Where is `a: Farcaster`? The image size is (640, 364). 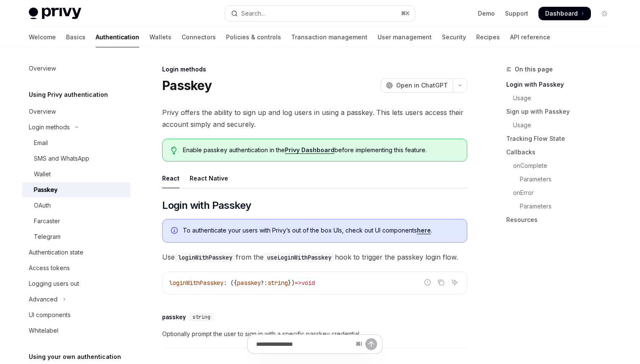
a: Farcaster is located at coordinates (76, 221).